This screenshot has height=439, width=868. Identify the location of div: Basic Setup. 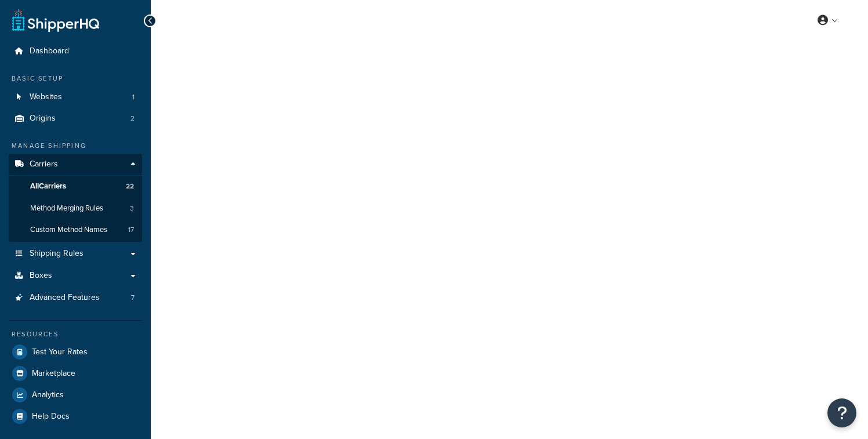
(75, 78).